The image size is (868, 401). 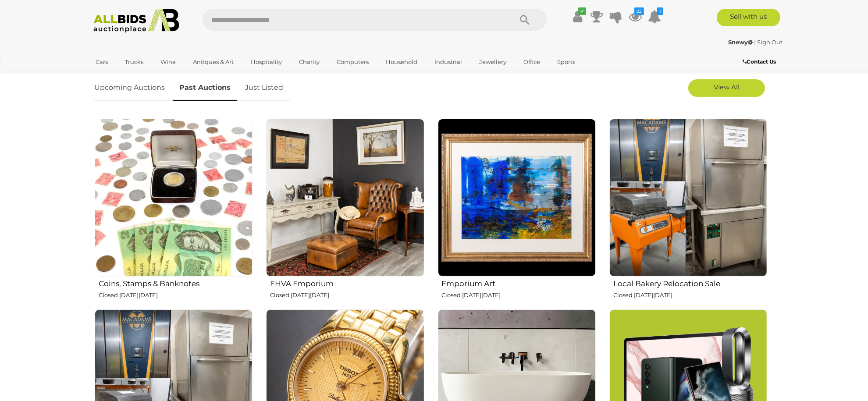 What do you see at coordinates (102, 62) in the screenshot?
I see `a: Cars` at bounding box center [102, 62].